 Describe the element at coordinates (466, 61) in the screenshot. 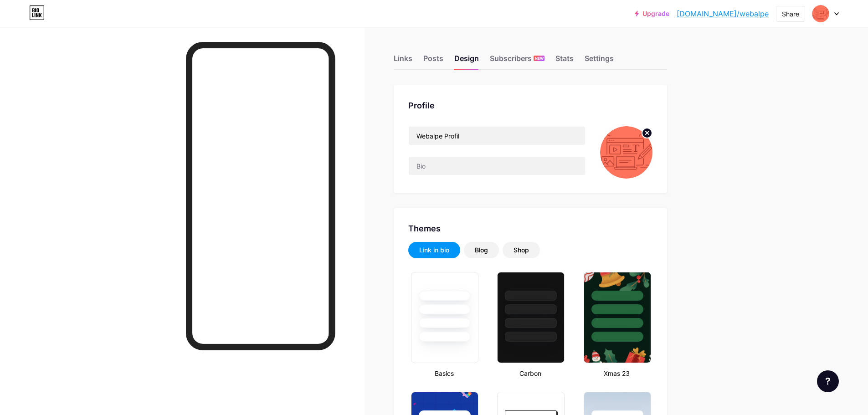

I see `div: Design` at that location.